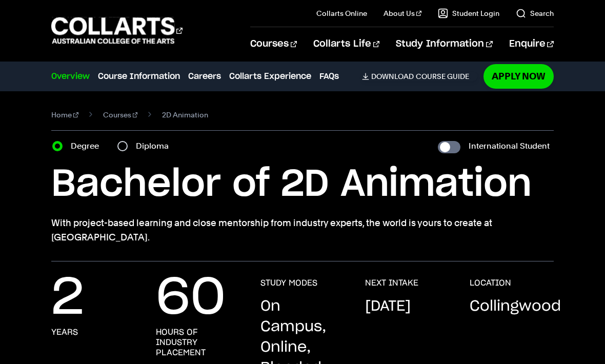 Image resolution: width=605 pixels, height=364 pixels. Describe the element at coordinates (402, 13) in the screenshot. I see `a: About Us` at that location.